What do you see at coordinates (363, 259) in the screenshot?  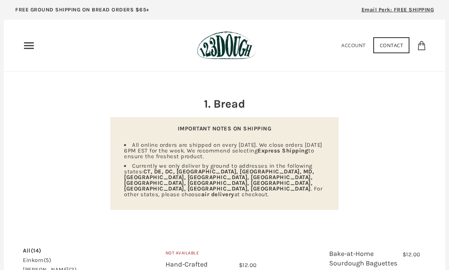 I see `a: Bake-at-Home Sourdough Baguettes` at bounding box center [363, 259].